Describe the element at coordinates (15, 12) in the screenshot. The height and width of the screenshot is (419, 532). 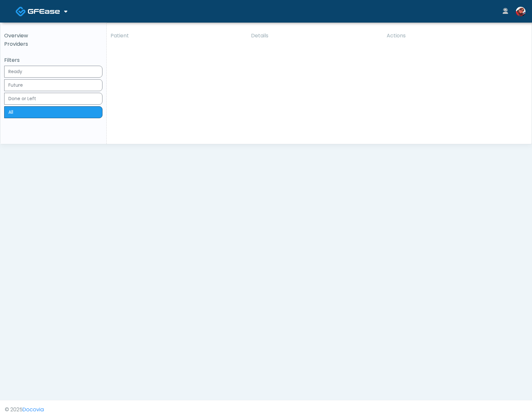
I see `button: Open LiveChat chat widget` at that location.